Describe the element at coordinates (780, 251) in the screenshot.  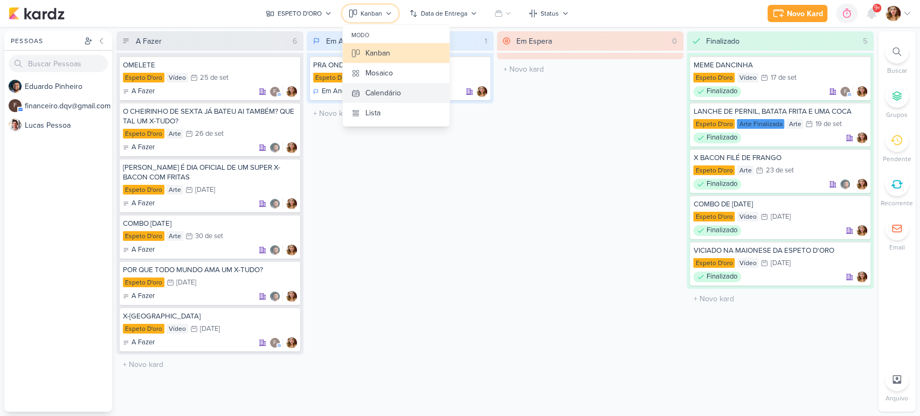
I see `div: VICIADO NA MAIONESE DA ESPETO D'ORO` at that location.